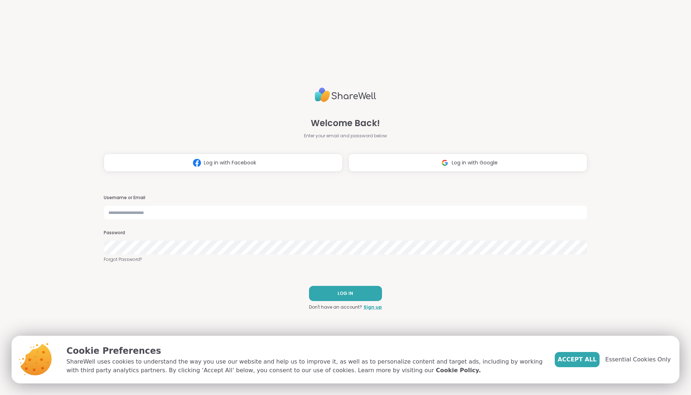 Image resolution: width=691 pixels, height=395 pixels. I want to click on button: Log in with Google, so click(468, 163).